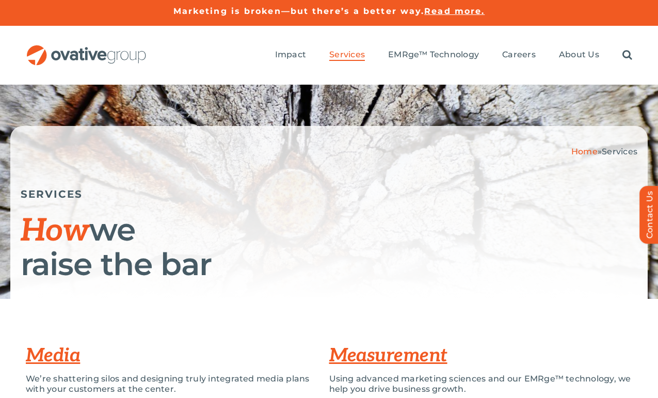 The image size is (658, 398). I want to click on a: Impact, so click(290, 55).